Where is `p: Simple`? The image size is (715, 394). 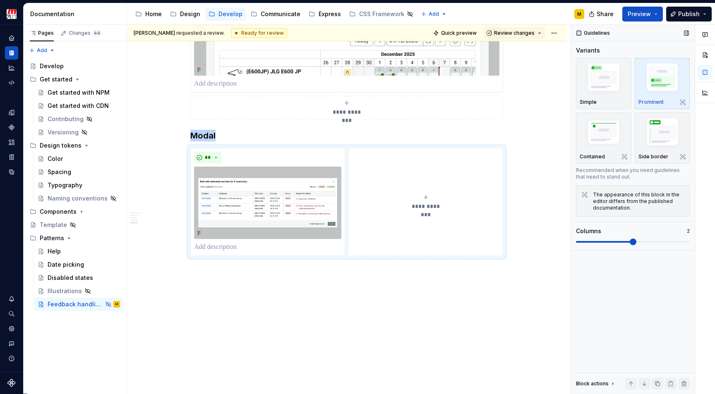
p: Simple is located at coordinates (588, 102).